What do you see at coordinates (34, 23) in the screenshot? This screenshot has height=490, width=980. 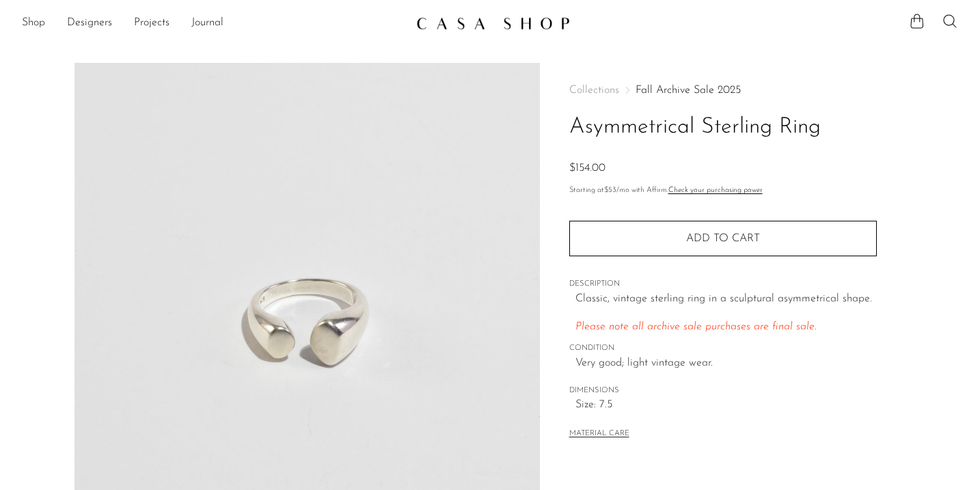 I see `a: Shop` at bounding box center [34, 23].